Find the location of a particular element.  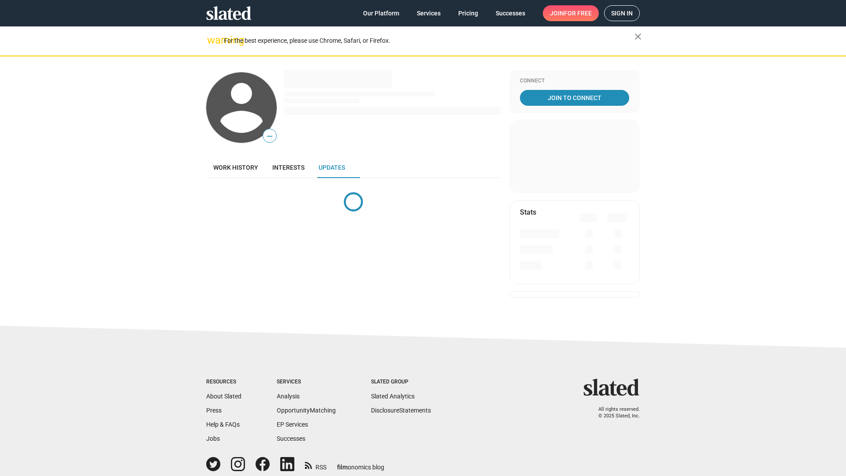

span: Join is located at coordinates (570, 13).